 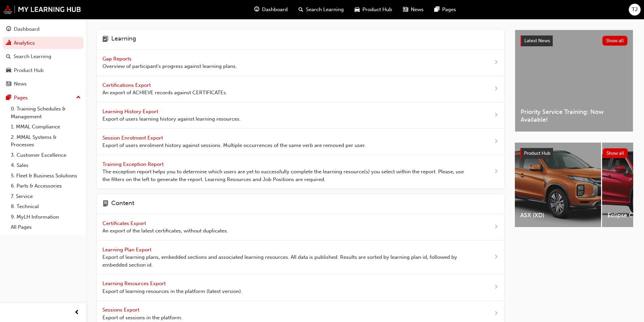 What do you see at coordinates (558, 215) in the screenshot?
I see `span: ASX (XD)` at bounding box center [558, 215].